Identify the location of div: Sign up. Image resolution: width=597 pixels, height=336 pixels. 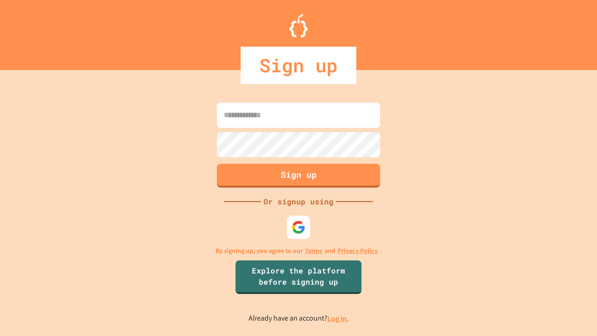
(298, 65).